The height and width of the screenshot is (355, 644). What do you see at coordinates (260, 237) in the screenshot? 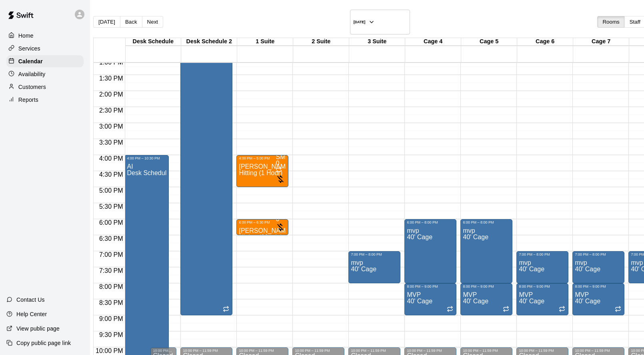
I see `span: Hitting (30 min)` at bounding box center [260, 237].